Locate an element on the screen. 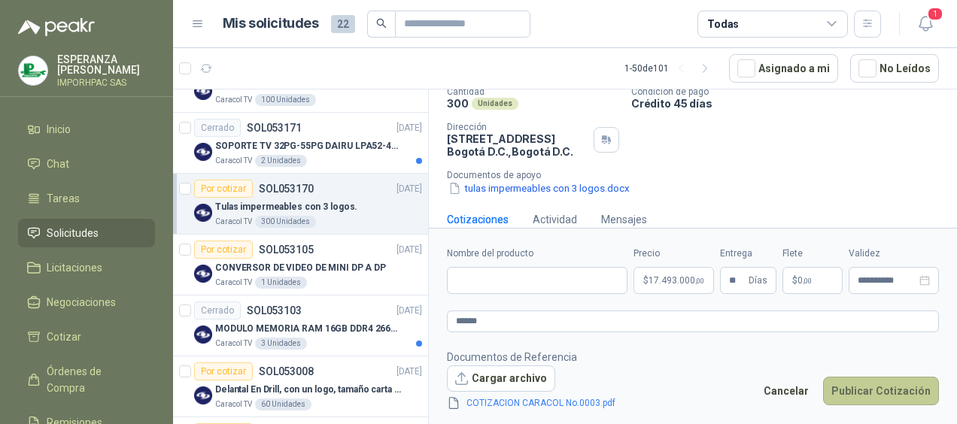 The height and width of the screenshot is (424, 957). span: 22 is located at coordinates (343, 24).